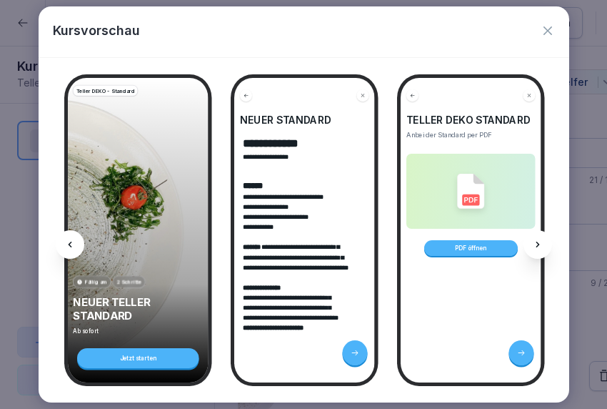  Describe the element at coordinates (105, 91) in the screenshot. I see `p: Teller DEKO - Standard` at that location.